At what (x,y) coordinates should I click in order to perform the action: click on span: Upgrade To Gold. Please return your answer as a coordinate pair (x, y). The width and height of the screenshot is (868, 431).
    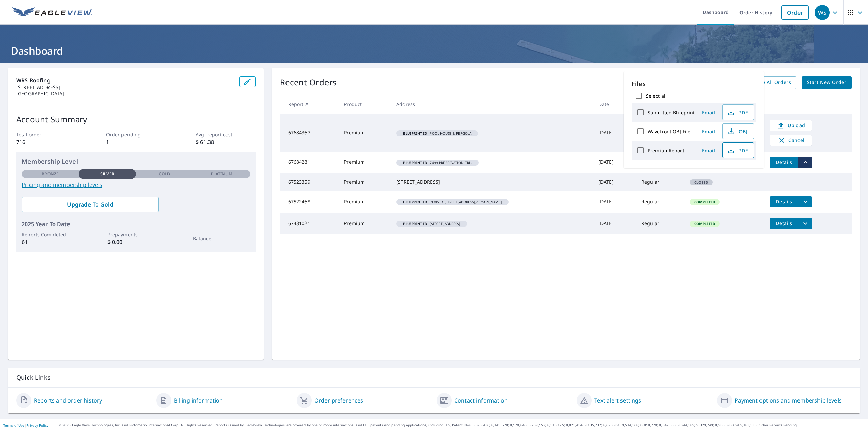
    Looking at the image, I should click on (90, 204).